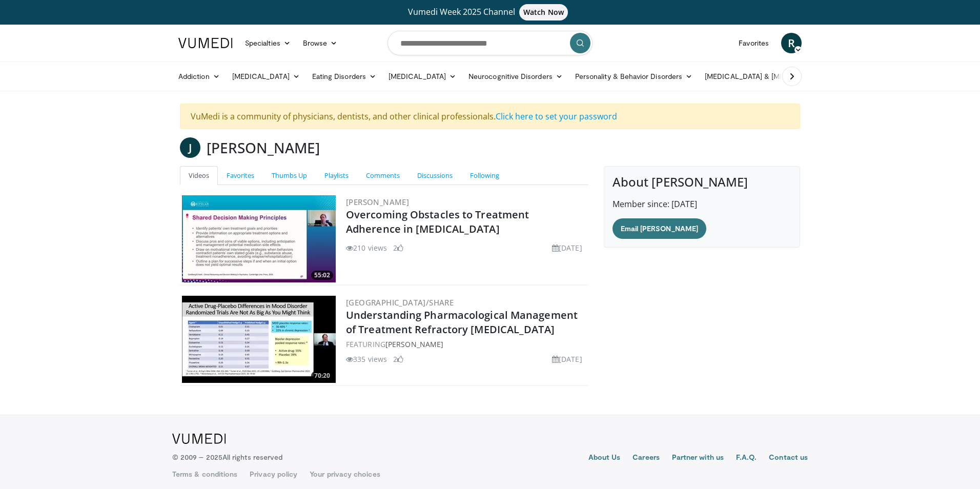 This screenshot has width=980, height=489. Describe the element at coordinates (259, 339) in the screenshot. I see `img: 86ccdb4d-4fd8-407e-be52-e46fa2890aa5.300x170_q85_crop-smart_upscale.jpg` at that location.